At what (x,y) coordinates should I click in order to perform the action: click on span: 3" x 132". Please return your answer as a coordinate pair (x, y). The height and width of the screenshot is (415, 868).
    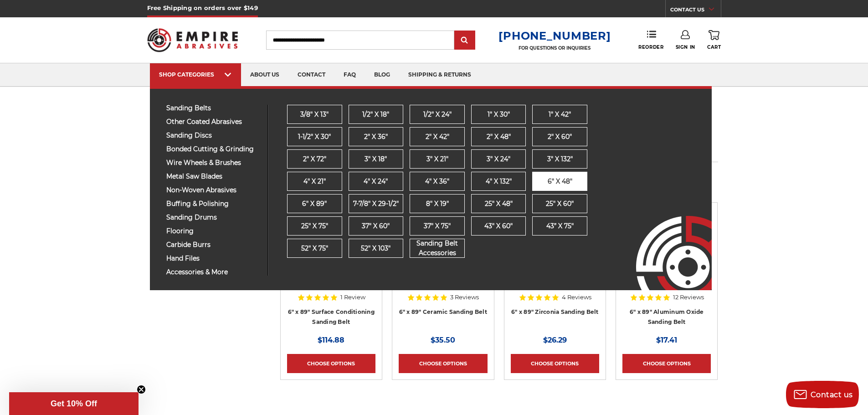
    Looking at the image, I should click on (560, 159).